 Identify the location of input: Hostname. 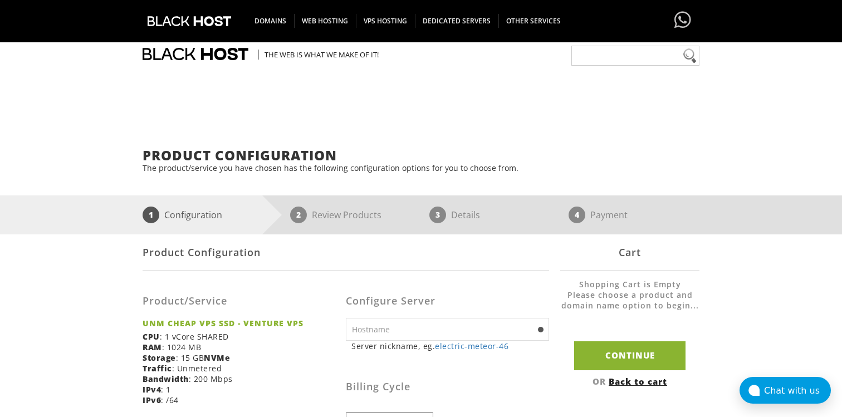
(447, 329).